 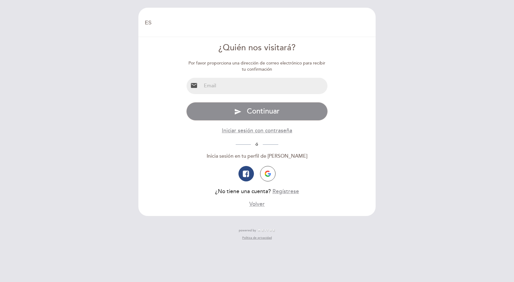 I want to click on img: MEITRE, so click(x=266, y=231).